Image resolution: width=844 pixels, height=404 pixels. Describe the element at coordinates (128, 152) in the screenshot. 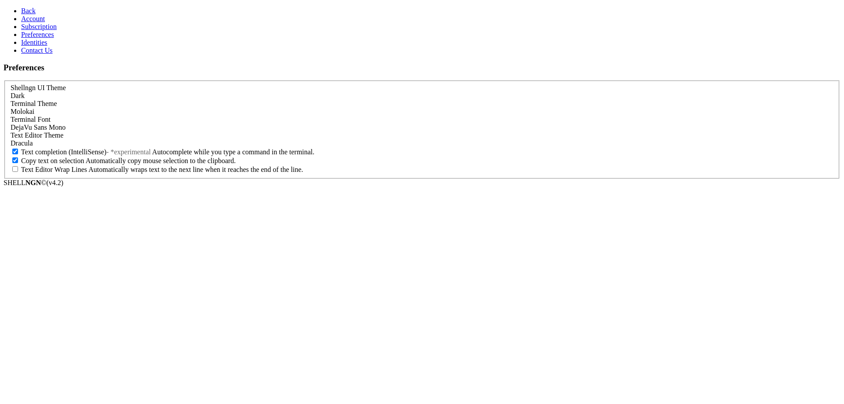

I see `span: - *experimental` at that location.